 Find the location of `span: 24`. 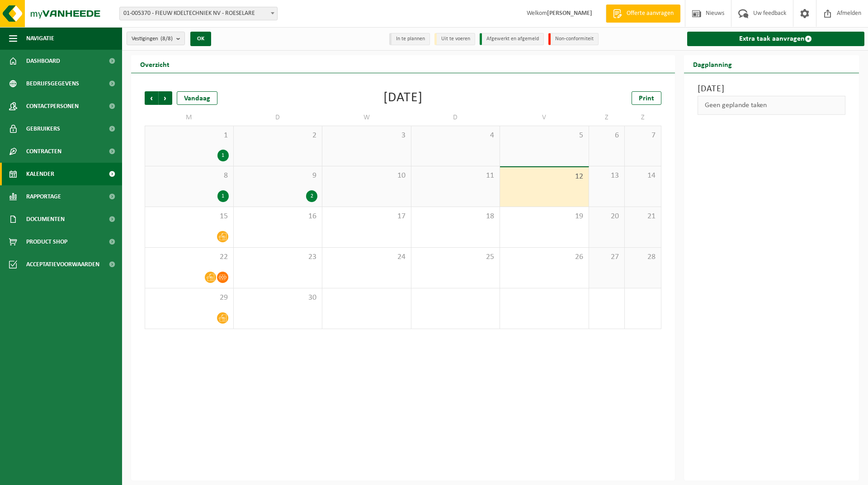

span: 24 is located at coordinates (367, 257).